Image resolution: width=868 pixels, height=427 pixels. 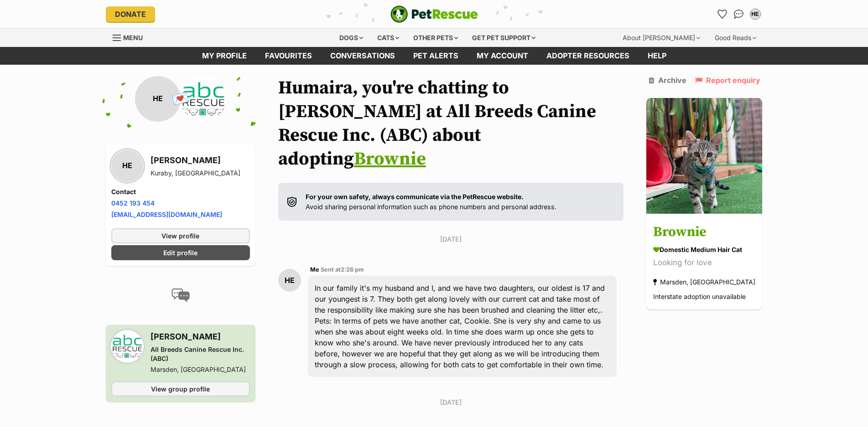 What do you see at coordinates (735, 38) in the screenshot?
I see `div: Good Reads` at bounding box center [735, 38].